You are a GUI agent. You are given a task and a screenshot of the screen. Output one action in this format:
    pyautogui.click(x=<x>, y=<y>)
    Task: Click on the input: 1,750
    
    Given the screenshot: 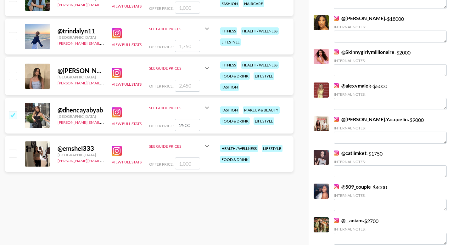 What is the action you would take?
    pyautogui.click(x=187, y=46)
    